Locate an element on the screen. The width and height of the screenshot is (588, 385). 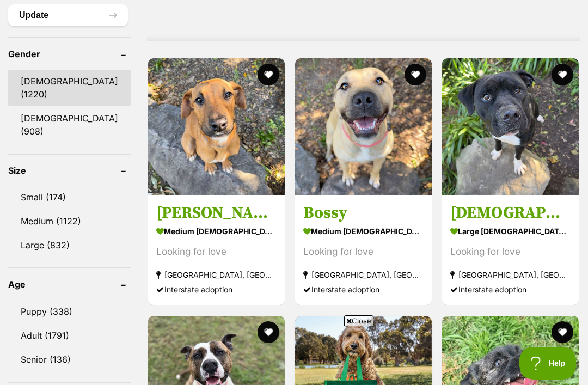
a: Small (174) is located at coordinates (70, 197).